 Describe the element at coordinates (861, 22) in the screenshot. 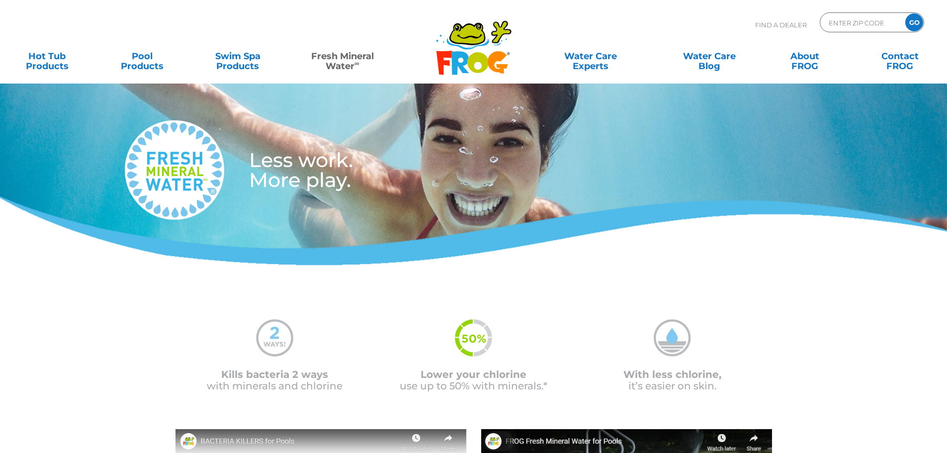

I see `input: Zip Code Form` at that location.